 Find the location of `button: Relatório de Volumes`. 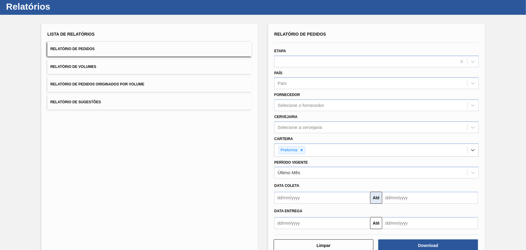

button: Relatório de Volumes is located at coordinates (149, 67).